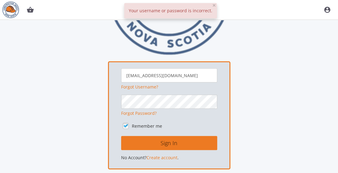  I want to click on span: No Account? ., so click(150, 157).